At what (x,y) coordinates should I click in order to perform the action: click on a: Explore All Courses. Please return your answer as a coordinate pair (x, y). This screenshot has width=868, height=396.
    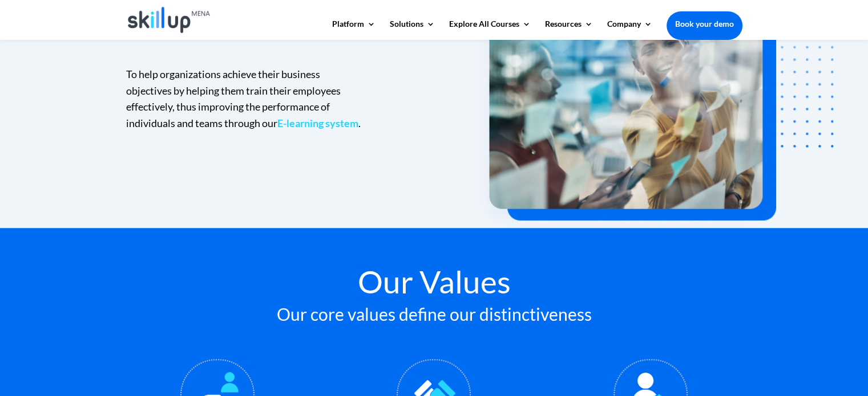
    Looking at the image, I should click on (489, 29).